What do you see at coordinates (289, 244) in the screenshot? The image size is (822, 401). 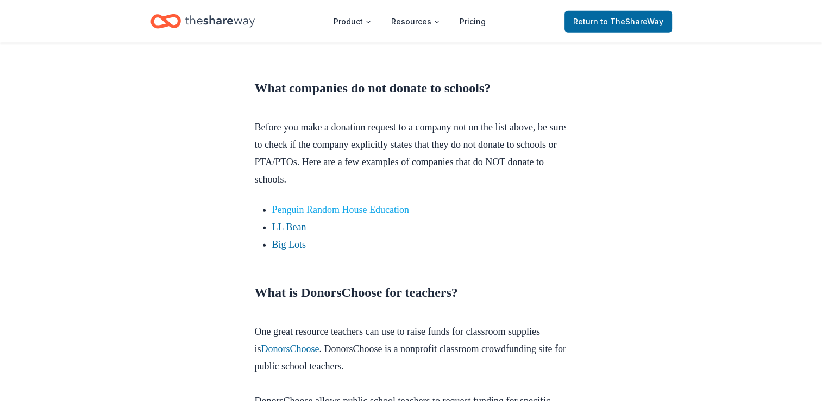 I see `a: Big Lots` at bounding box center [289, 244].